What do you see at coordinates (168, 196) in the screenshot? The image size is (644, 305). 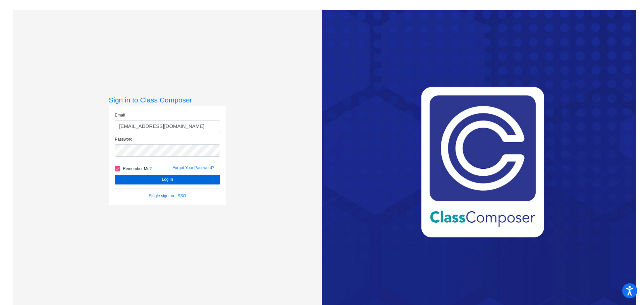 I see `a: Single sign on - SSO` at bounding box center [168, 196].